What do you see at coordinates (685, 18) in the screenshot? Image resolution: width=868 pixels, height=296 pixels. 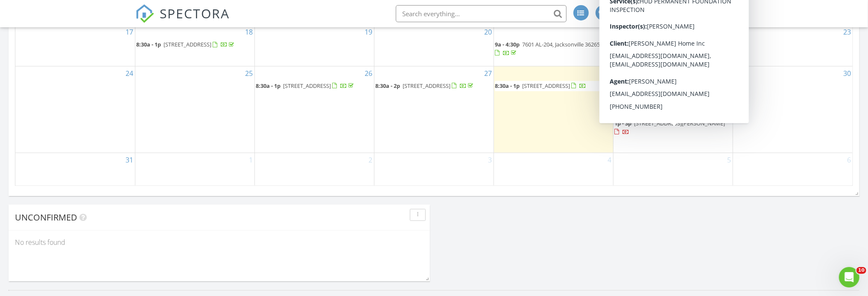 I see `div: Summit Home Inspector LLC` at bounding box center [685, 18].